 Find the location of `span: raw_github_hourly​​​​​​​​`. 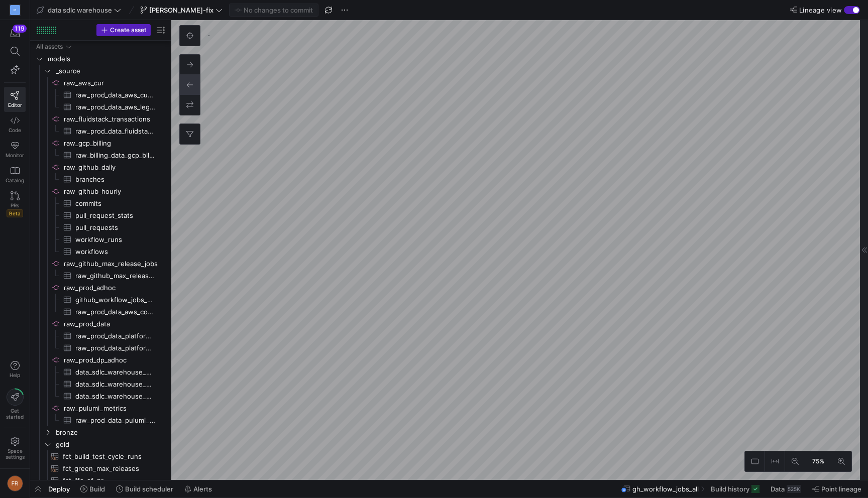

span: raw_github_hourly​​​​​​​​ is located at coordinates (114, 191).